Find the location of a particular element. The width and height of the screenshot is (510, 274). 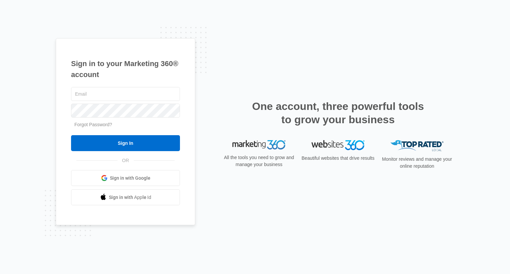

a: Forgot Password? is located at coordinates (93, 124).